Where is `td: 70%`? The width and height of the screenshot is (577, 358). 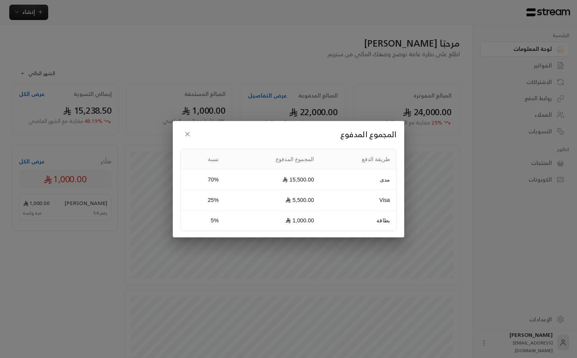
td: 70% is located at coordinates (203, 180).